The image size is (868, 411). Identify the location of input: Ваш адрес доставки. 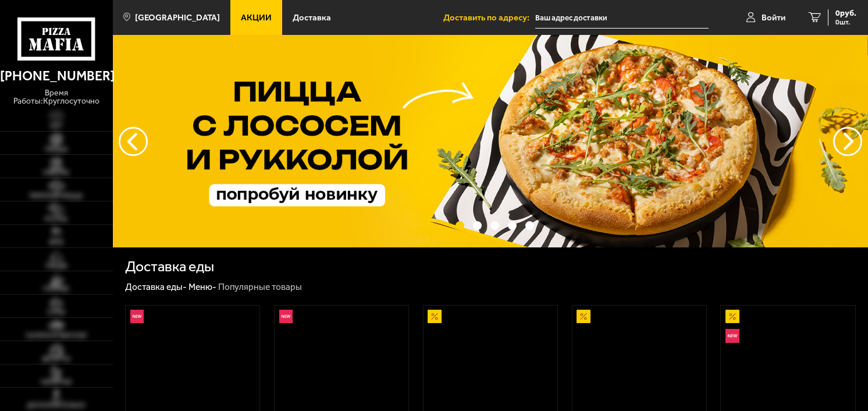
(622, 17).